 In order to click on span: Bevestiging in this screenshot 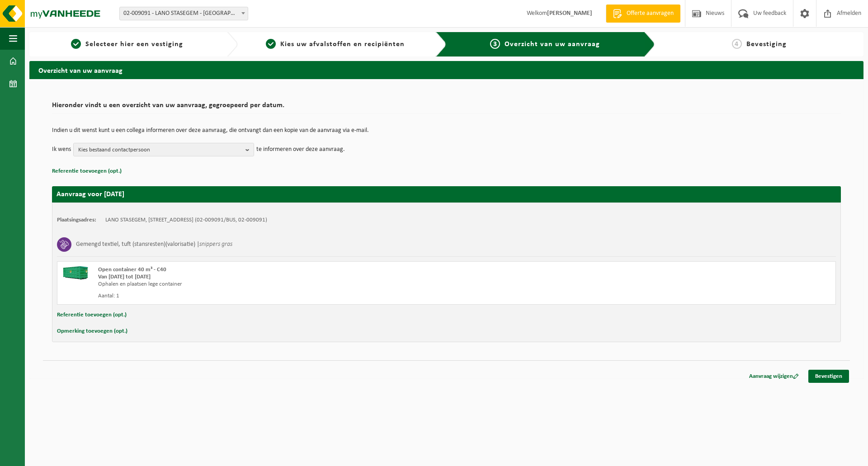, I will do `click(767, 45)`.